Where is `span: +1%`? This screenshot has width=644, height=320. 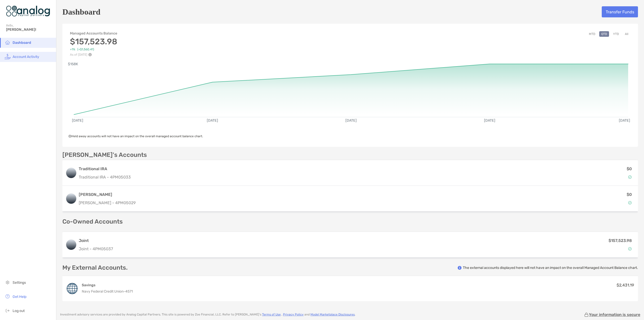 span: +1% is located at coordinates (72, 49).